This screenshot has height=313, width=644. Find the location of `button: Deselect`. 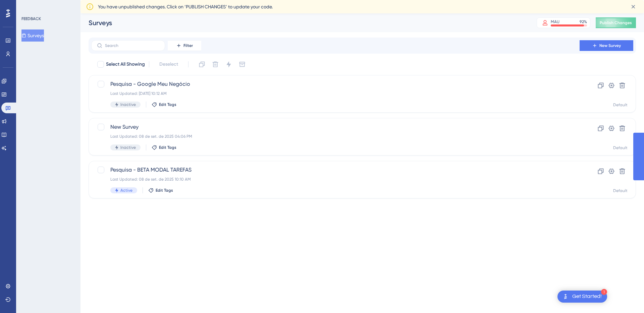

button: Deselect is located at coordinates (169, 64).